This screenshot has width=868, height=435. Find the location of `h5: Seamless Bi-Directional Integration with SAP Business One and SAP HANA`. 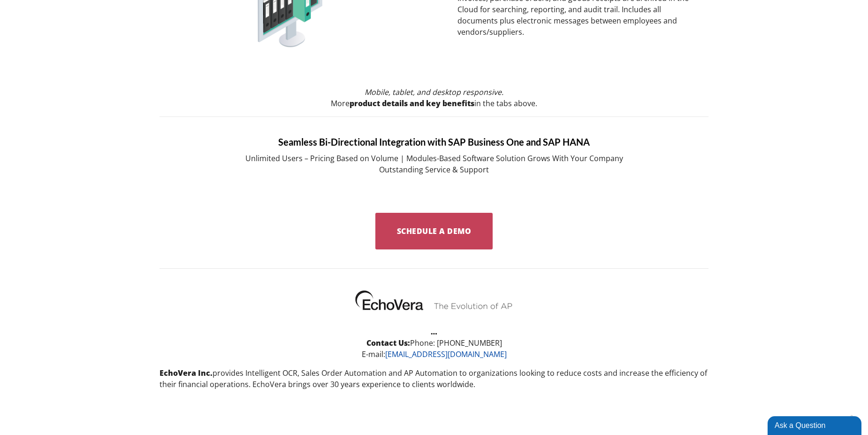

h5: Seamless Bi-Directional Integration with SAP Business One and SAP HANA is located at coordinates (434, 142).